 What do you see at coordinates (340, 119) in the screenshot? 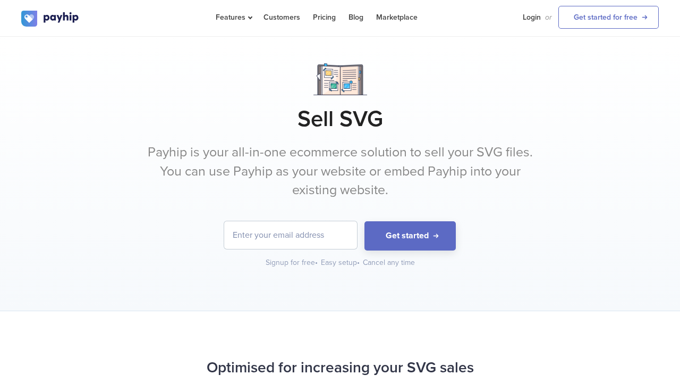
I see `h1: Sell SVG` at bounding box center [340, 119].